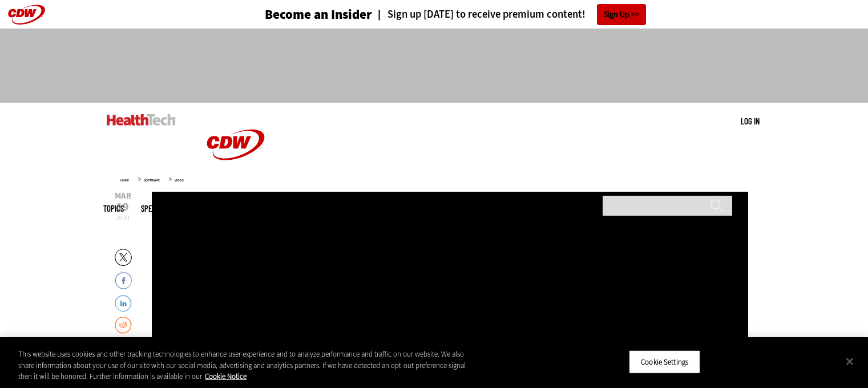 The height and width of the screenshot is (388, 868). Describe the element at coordinates (737, 202) in the screenshot. I see `div: Social Share` at that location.